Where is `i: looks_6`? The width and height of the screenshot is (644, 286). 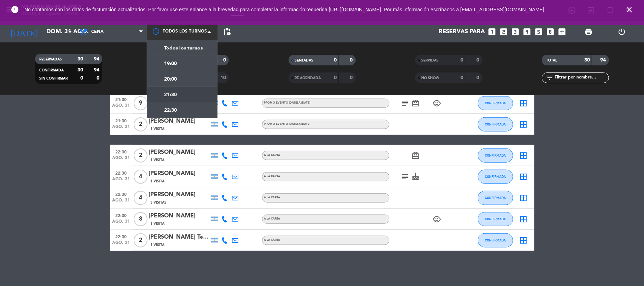
i: looks_6 is located at coordinates (551, 32).